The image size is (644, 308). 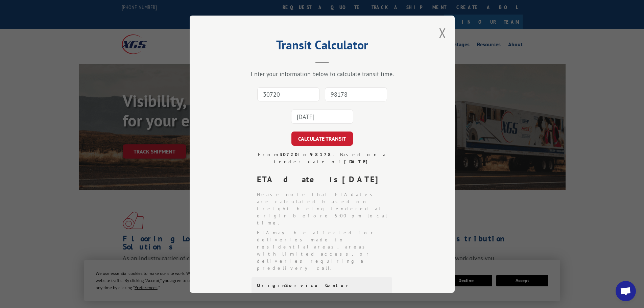 What do you see at coordinates (325, 209) in the screenshot?
I see `li: Please note that ETA dates are calculated based on freight being tendered at origin before 5:00 p...` at bounding box center [325, 209].